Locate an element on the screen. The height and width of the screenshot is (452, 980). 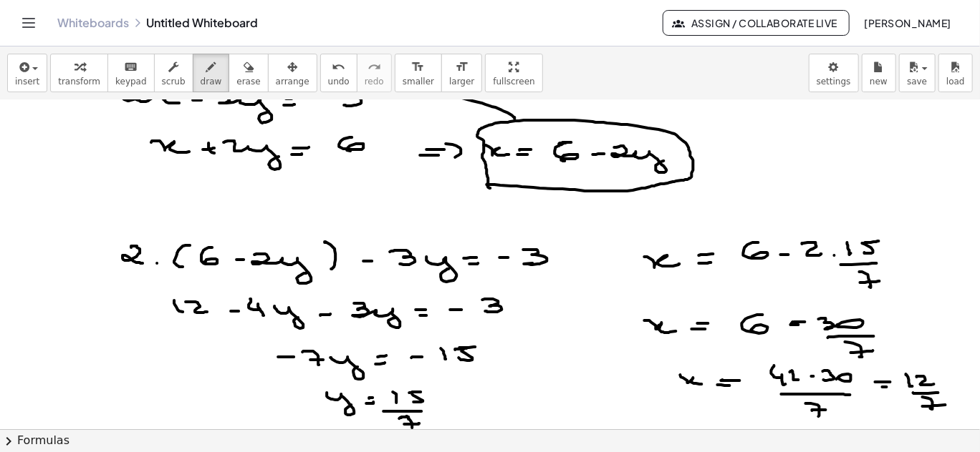
button: redoredo is located at coordinates (374, 73).